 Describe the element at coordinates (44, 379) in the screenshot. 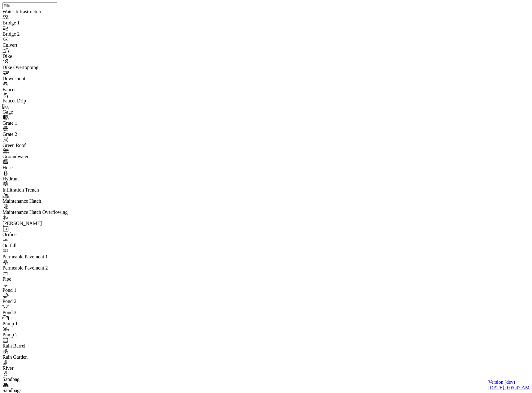

I see `div: Sandbag` at that location.